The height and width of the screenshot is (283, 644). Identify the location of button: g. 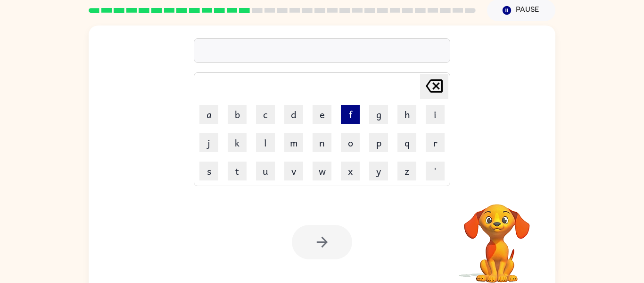
(379, 114).